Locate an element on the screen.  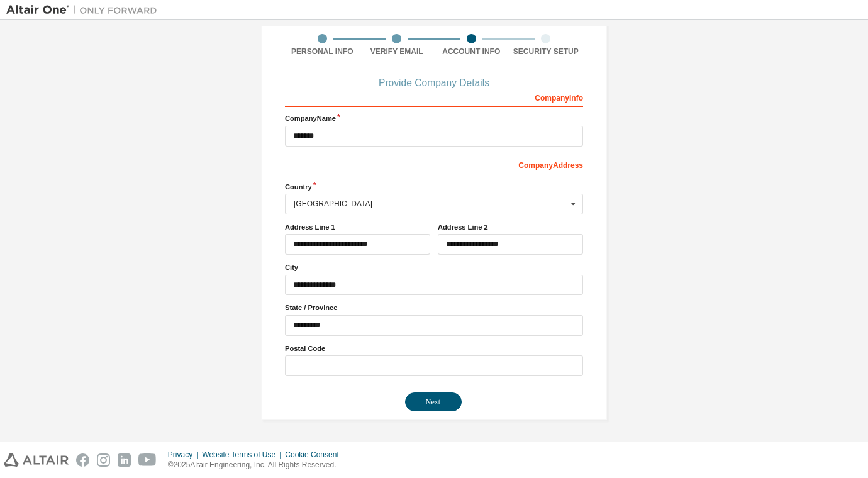
img: linkedin.svg is located at coordinates (124, 460).